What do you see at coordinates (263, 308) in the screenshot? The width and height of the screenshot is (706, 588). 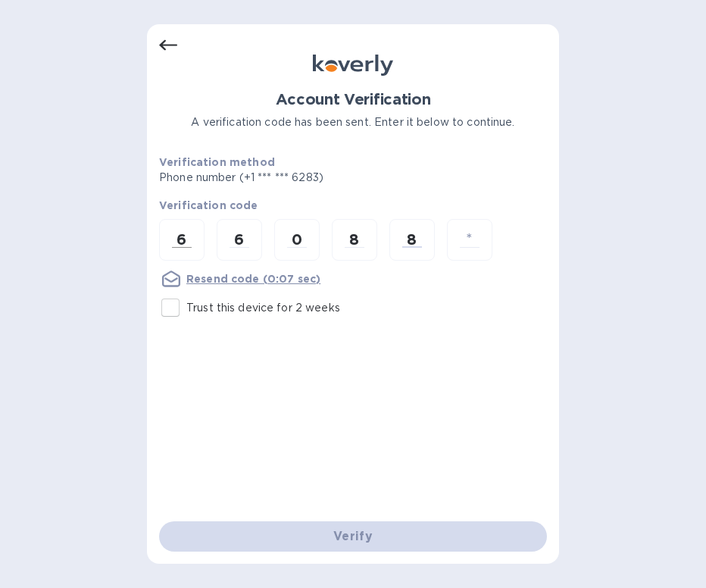 I see `p: Trust this device for 2 weeks` at bounding box center [263, 308].